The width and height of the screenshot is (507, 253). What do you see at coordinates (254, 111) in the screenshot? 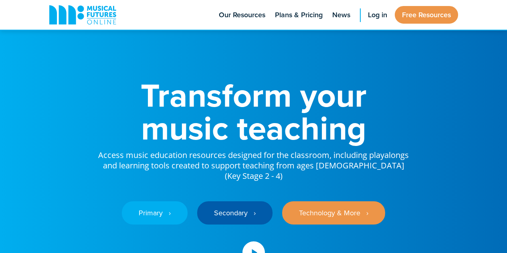
I see `h1: Transform your music teaching` at bounding box center [254, 111].